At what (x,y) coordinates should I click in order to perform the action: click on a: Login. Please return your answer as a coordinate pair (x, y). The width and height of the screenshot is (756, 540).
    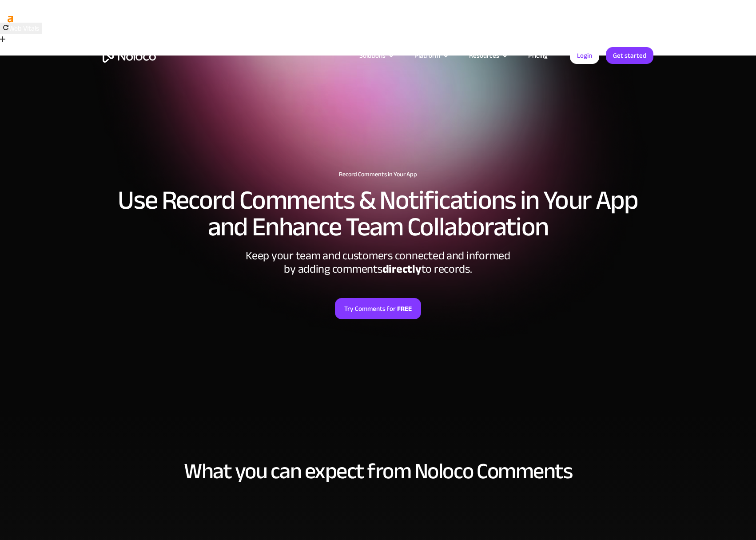
    Looking at the image, I should click on (585, 56).